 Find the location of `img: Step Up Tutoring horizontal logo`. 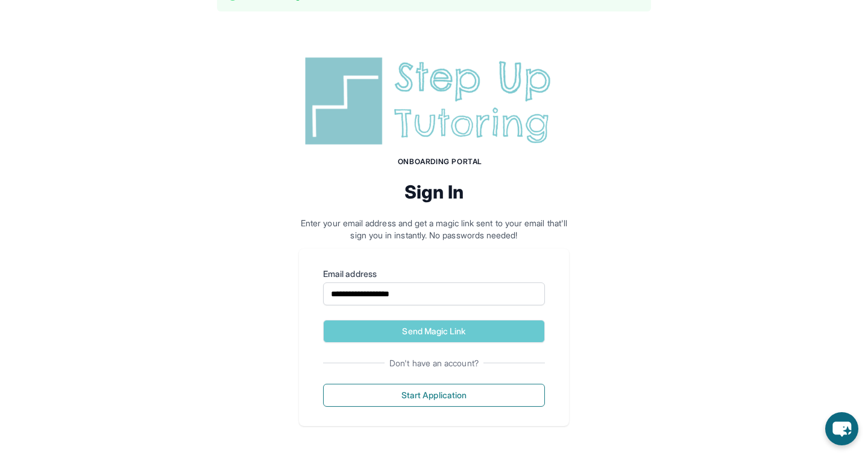

img: Step Up Tutoring horizontal logo is located at coordinates (434, 101).